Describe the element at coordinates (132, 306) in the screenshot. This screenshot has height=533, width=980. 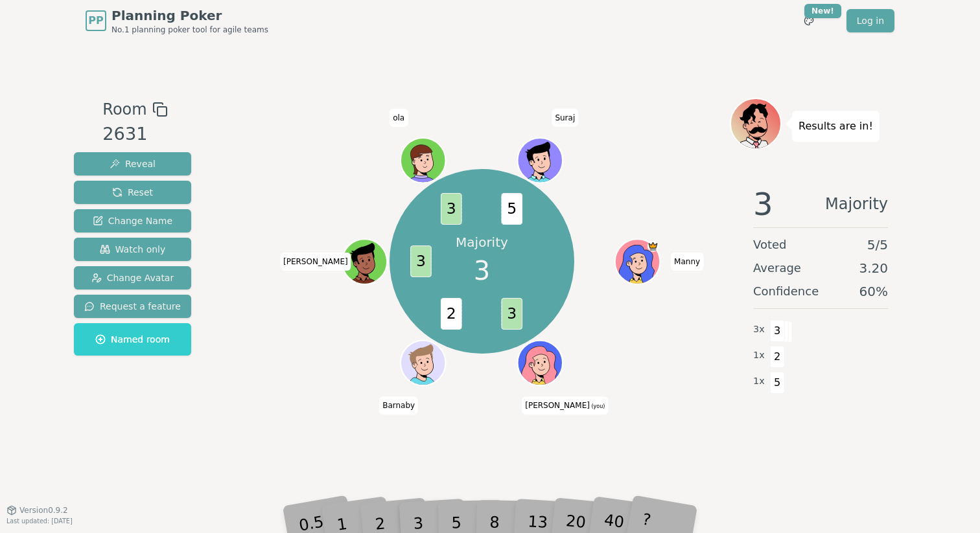
I see `button: Request a feature` at that location.